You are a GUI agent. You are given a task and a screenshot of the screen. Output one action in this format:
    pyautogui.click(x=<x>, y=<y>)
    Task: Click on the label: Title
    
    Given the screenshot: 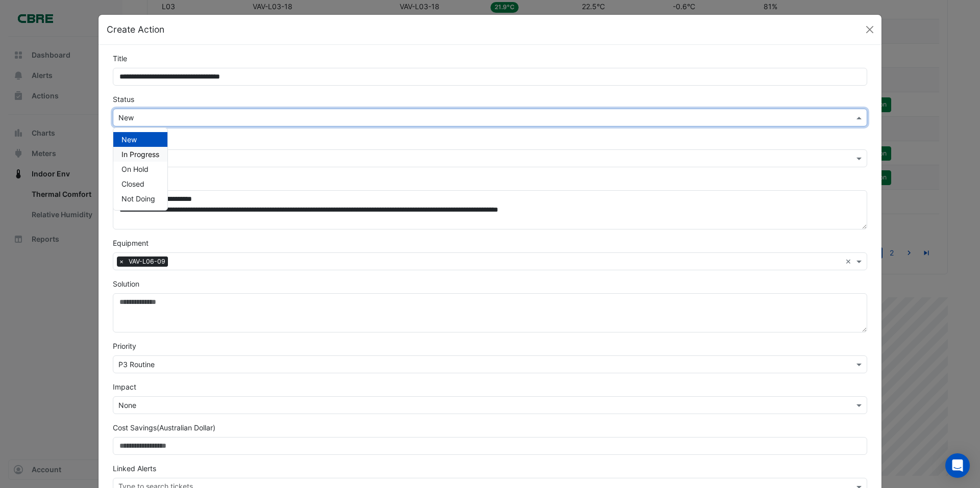 What is the action you would take?
    pyautogui.click(x=120, y=58)
    